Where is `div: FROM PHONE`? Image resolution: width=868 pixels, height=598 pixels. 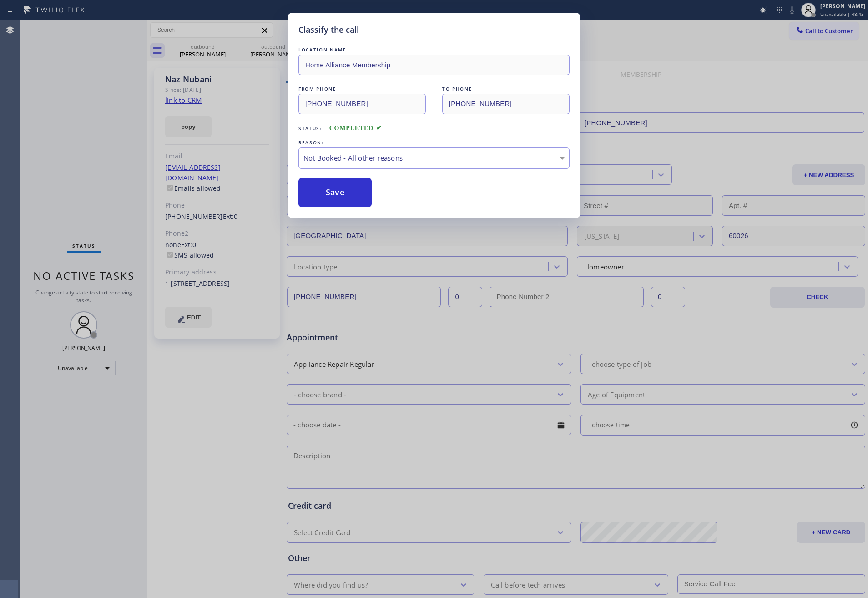
div: FROM PHONE is located at coordinates (362, 88).